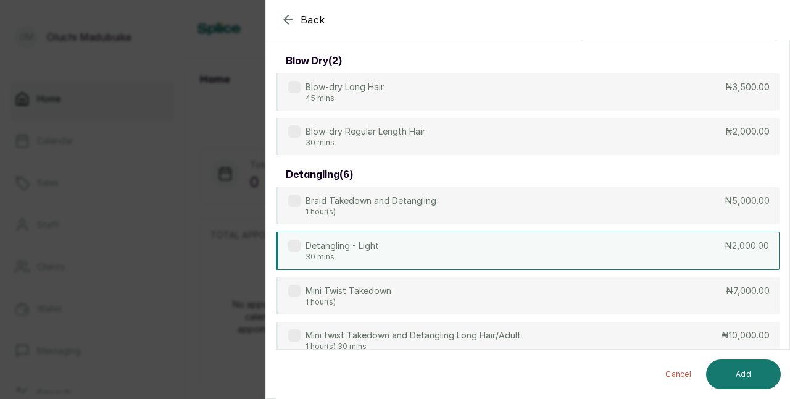 The width and height of the screenshot is (790, 399). What do you see at coordinates (413, 346) in the screenshot?
I see `p: 1 hour(s) 30 mins` at bounding box center [413, 346].